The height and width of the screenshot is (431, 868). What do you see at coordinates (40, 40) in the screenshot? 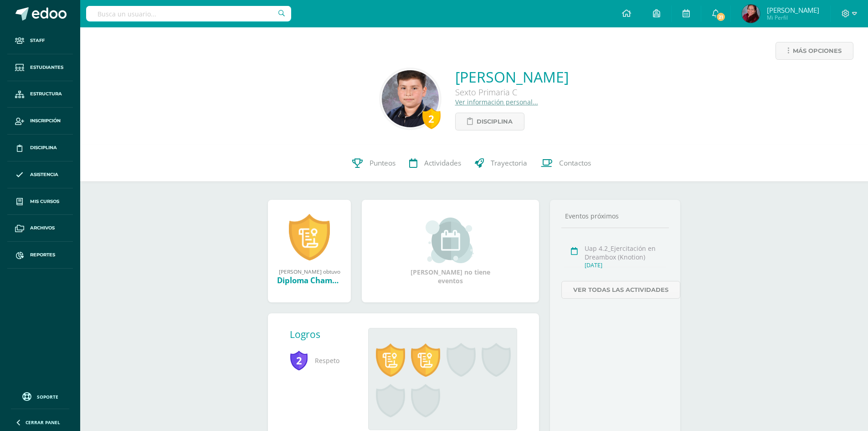
I see `a: Staff` at bounding box center [40, 40].